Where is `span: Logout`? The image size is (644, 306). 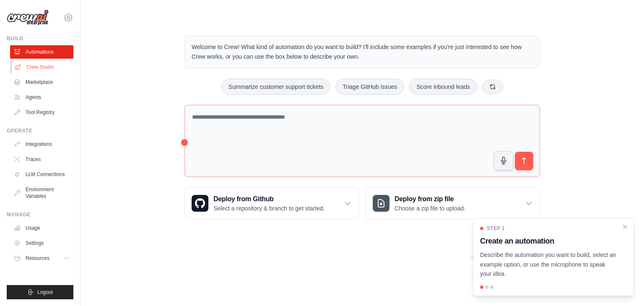
span: Logout is located at coordinates (45, 292).